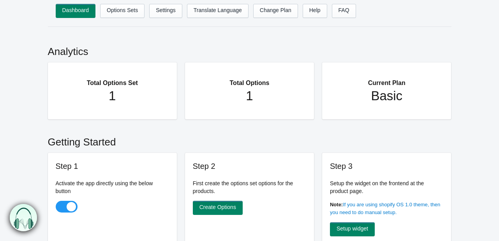 The width and height of the screenshot is (499, 241). Describe the element at coordinates (218, 11) in the screenshot. I see `a: Translate Language` at that location.